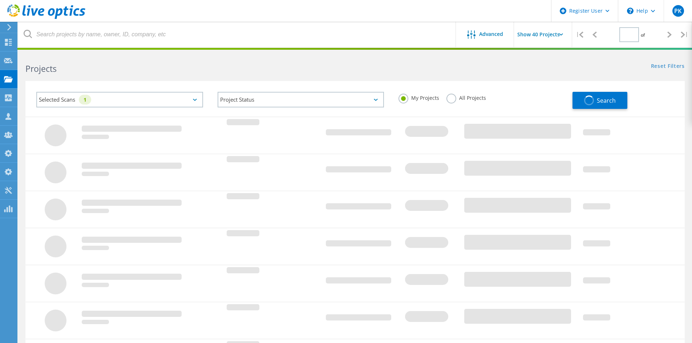 Image resolution: width=692 pixels, height=343 pixels. What do you see at coordinates (630, 11) in the screenshot?
I see `svg: \n` at bounding box center [630, 11].